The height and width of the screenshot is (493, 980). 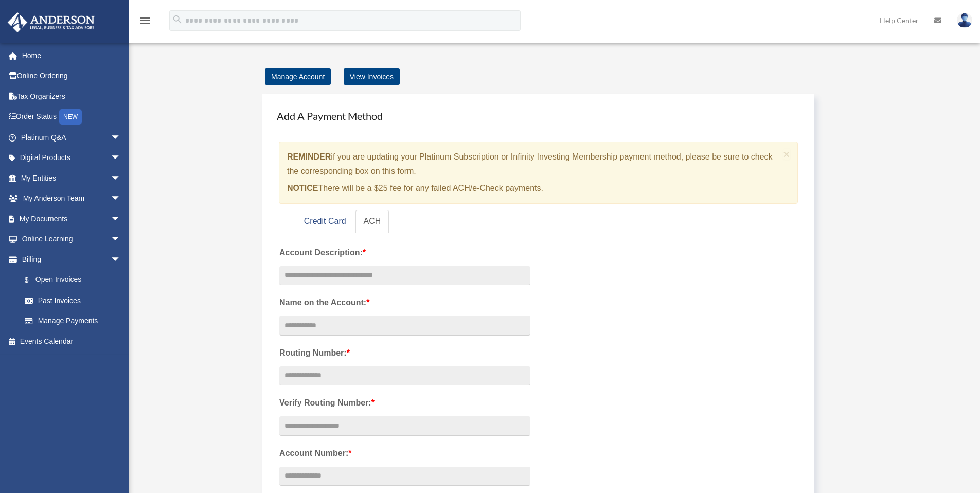 I want to click on a: ACH, so click(x=373, y=221).